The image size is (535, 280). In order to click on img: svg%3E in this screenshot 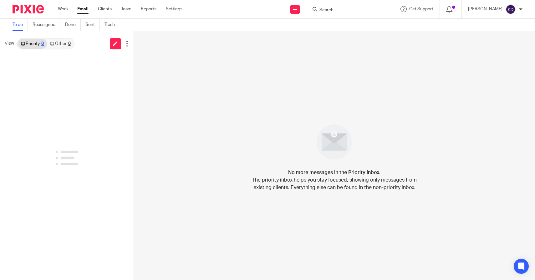, I will do `click(511, 9)`.